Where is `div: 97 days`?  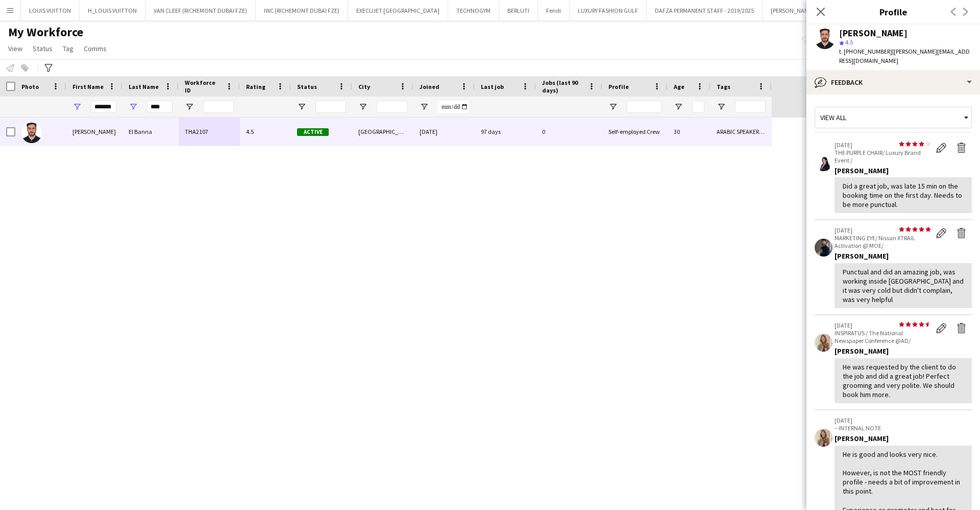
div: 97 days is located at coordinates (505, 131).